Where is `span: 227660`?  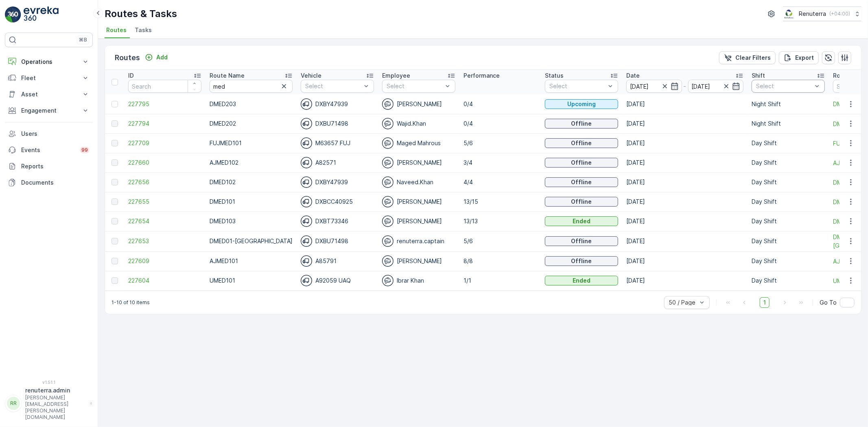
span: 227660 is located at coordinates (165, 163).